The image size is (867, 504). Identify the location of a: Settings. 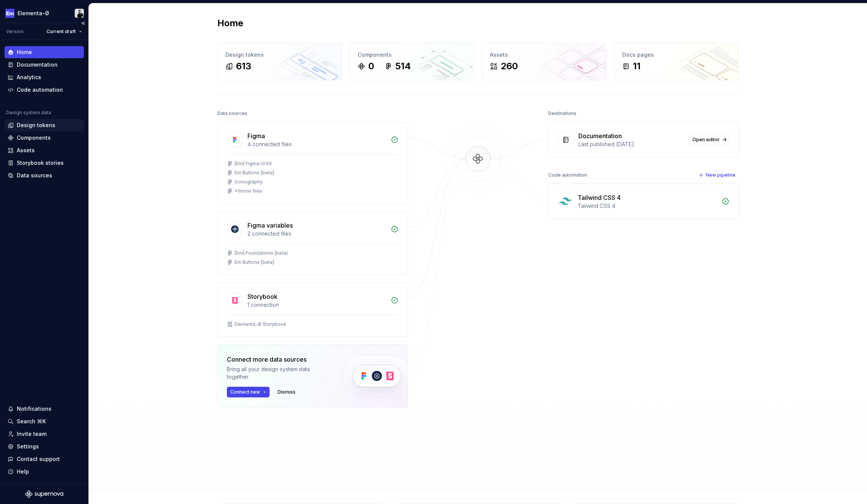
(44, 447).